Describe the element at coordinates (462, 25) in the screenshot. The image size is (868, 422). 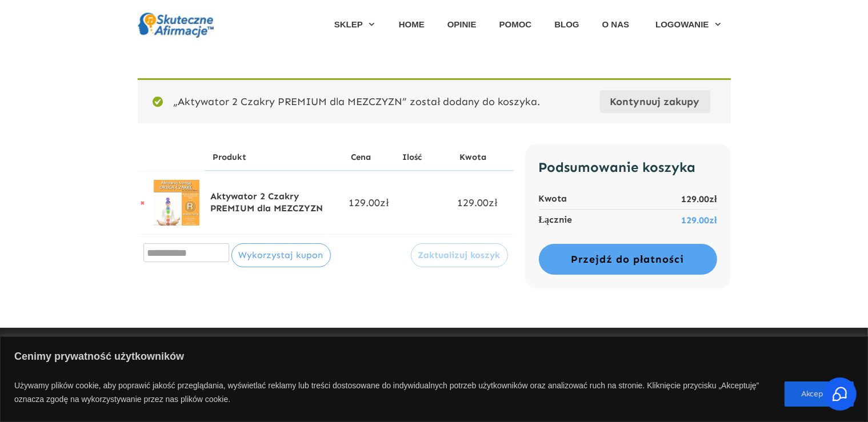
I see `span: OPINIE` at that location.